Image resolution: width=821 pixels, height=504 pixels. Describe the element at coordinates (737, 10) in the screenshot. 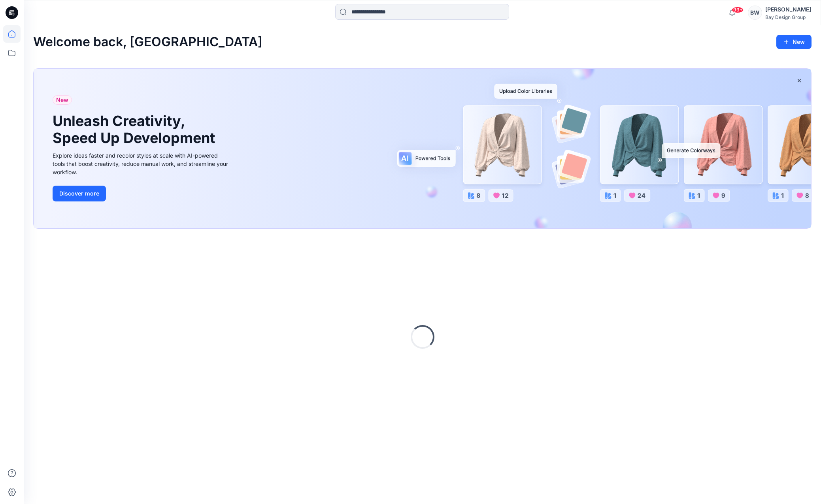

I see `span: 99+` at that location.